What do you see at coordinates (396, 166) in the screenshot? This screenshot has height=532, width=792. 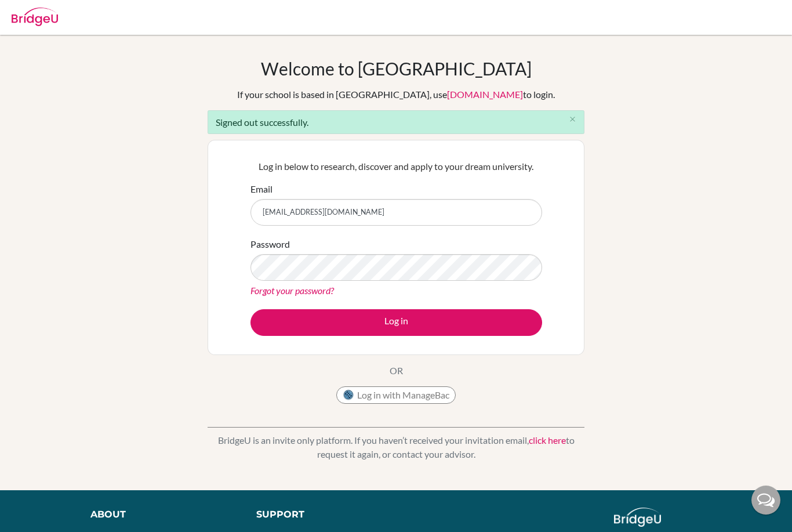 I see `p: Log in below to research, discover and apply to your dream university.` at bounding box center [396, 166].